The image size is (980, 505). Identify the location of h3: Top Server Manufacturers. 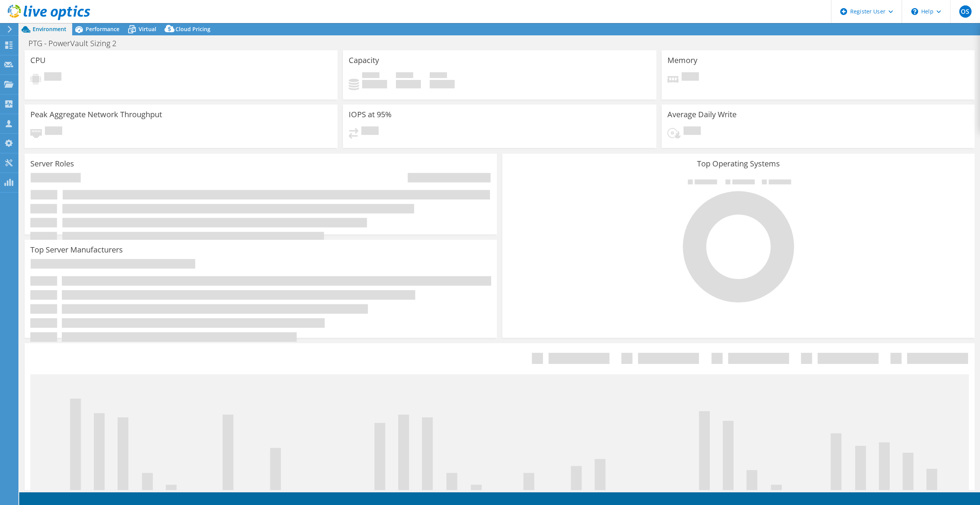
(77, 250).